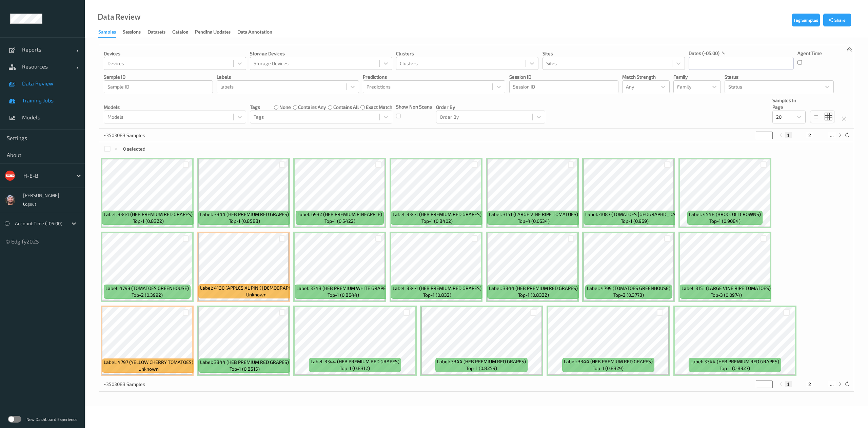 The image size is (868, 428). What do you see at coordinates (343, 288) in the screenshot?
I see `span: Label: 3343 (HEB PREMIUM WHITE GRAPES)` at bounding box center [343, 288].